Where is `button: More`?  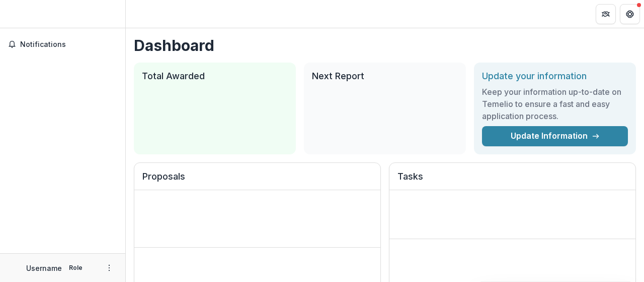
button: More is located at coordinates (109, 268).